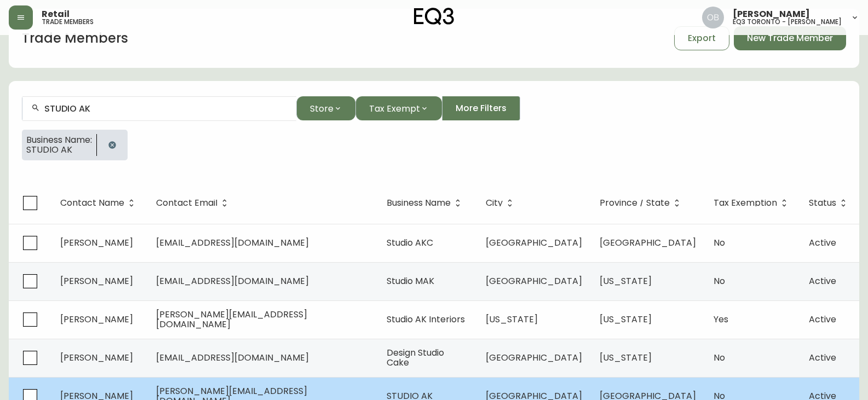 This screenshot has width=868, height=400. I want to click on span: Studio MAK, so click(410, 281).